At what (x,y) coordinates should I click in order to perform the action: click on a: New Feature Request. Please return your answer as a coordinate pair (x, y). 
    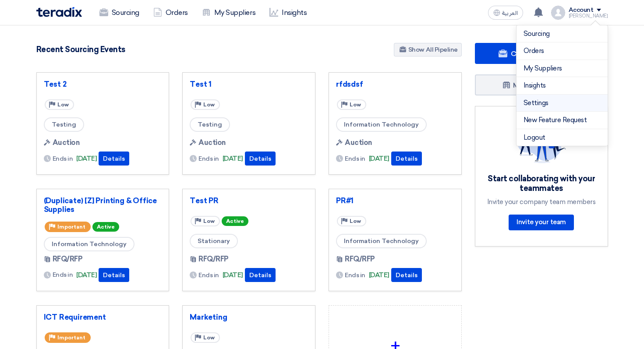
    Looking at the image, I should click on (562, 120).